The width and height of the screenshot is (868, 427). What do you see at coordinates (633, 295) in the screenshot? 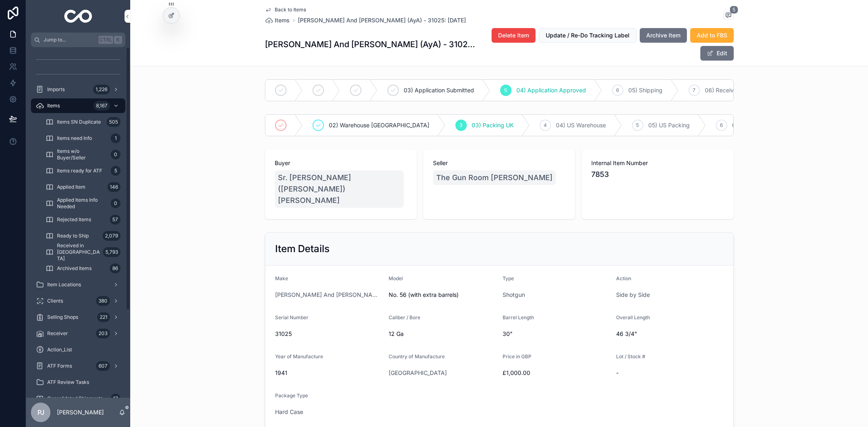
I see `a: Side by Side` at bounding box center [633, 295].